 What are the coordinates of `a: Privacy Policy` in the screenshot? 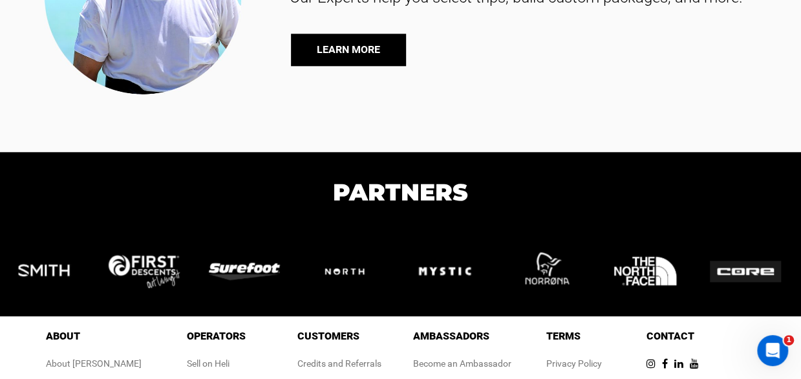 It's located at (574, 363).